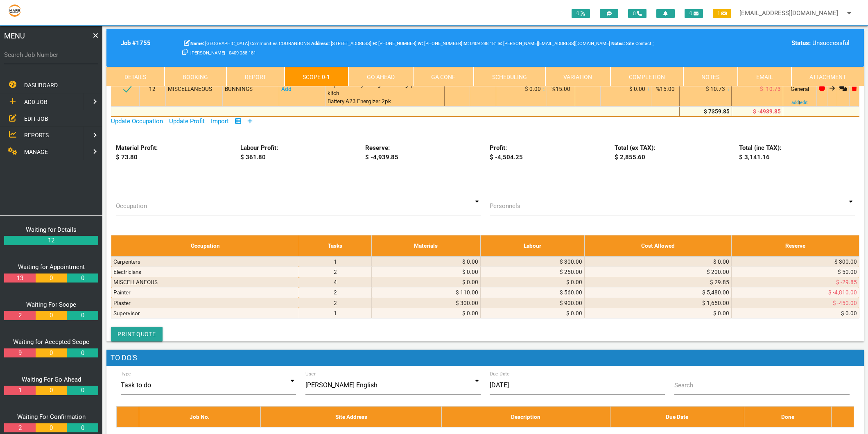 The image size is (868, 434). Describe the element at coordinates (758, 111) in the screenshot. I see `div: $ -4939.85` at that location.